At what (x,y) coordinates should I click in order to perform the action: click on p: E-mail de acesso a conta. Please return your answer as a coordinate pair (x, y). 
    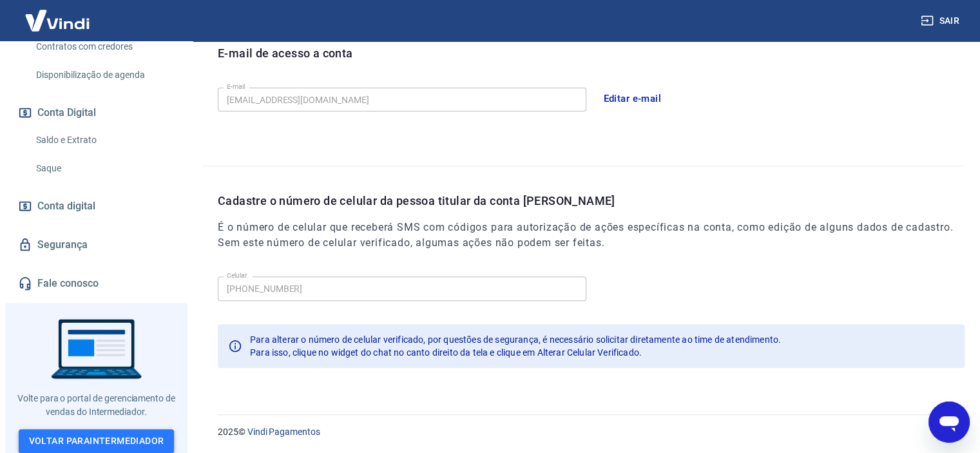
    Looking at the image, I should click on (285, 53).